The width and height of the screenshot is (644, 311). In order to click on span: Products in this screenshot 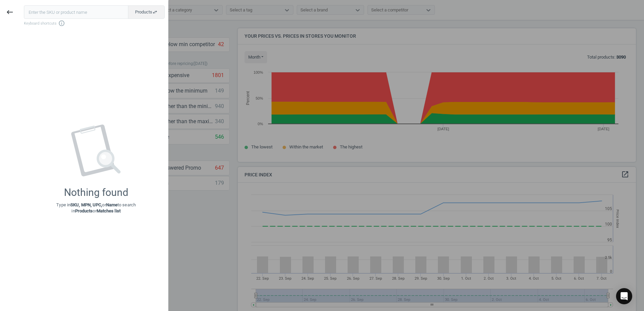, I will do `click(146, 12)`.